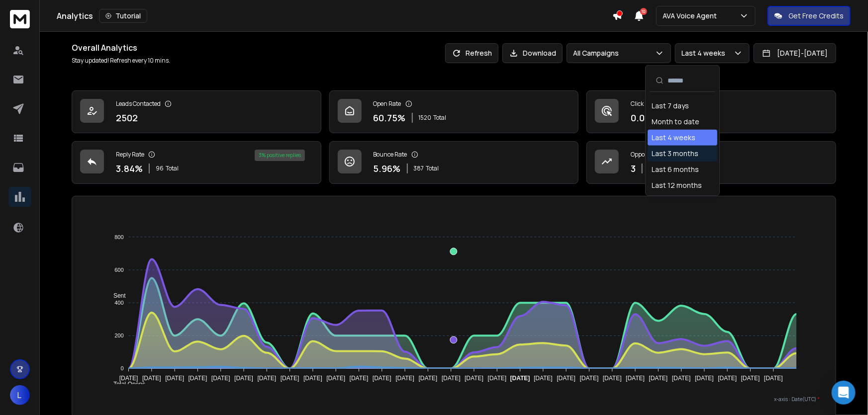 The height and width of the screenshot is (415, 868). Describe the element at coordinates (454, 163) in the screenshot. I see `a: Bounce Rate5.96%387Total` at that location.